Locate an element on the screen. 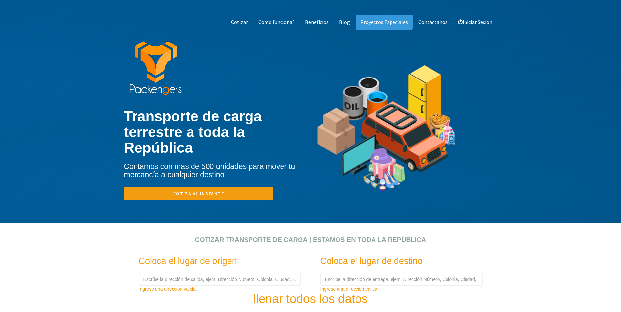  a: Cotizar is located at coordinates (239, 22).